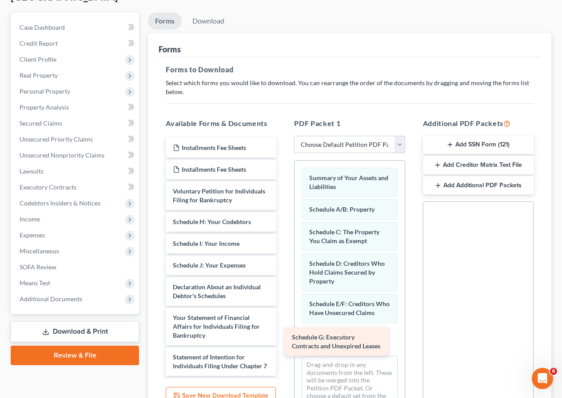 Image resolution: width=562 pixels, height=398 pixels. Describe the element at coordinates (30, 219) in the screenshot. I see `span: Income` at that location.